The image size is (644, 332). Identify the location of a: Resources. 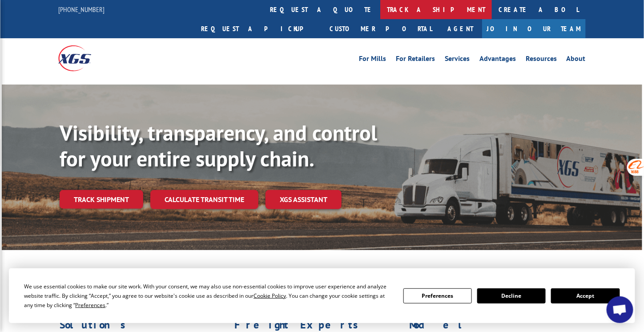
(541, 60).